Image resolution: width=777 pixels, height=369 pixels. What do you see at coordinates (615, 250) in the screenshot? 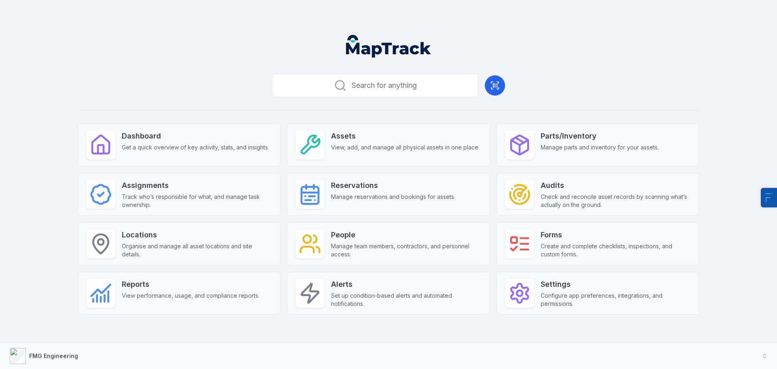
I see `span: Create and complete checklists, inspections, and custom forms.` at bounding box center [615, 250].